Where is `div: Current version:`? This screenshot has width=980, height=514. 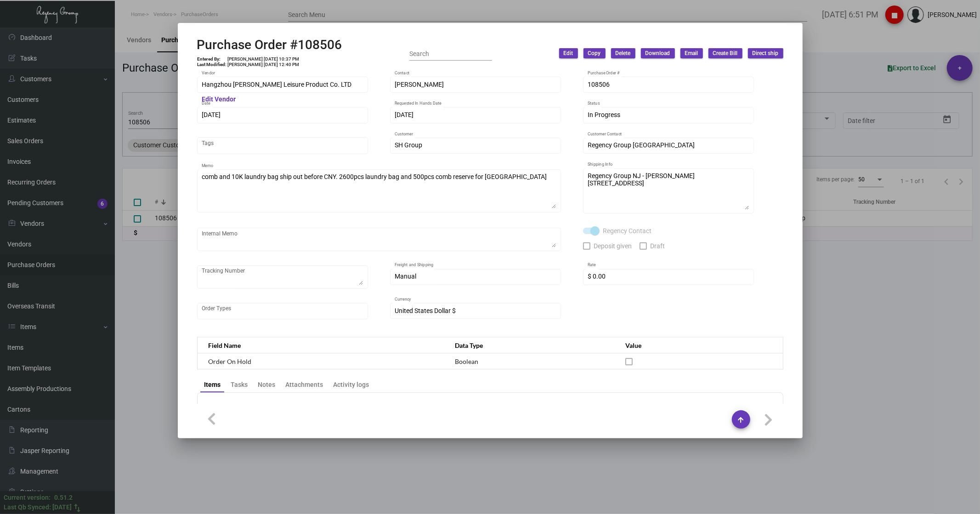
div: Current version: is located at coordinates (27, 498).